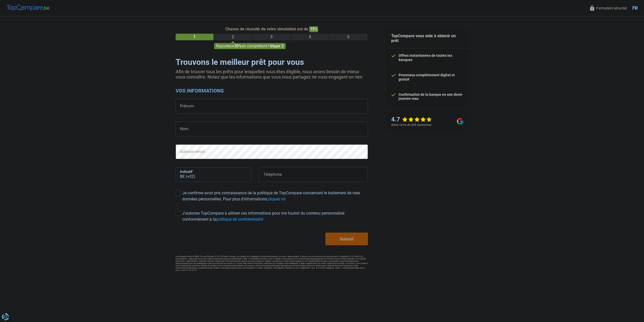 The image size is (644, 322). What do you see at coordinates (277, 199) in the screenshot?
I see `a: cliquez ici` at bounding box center [277, 199].